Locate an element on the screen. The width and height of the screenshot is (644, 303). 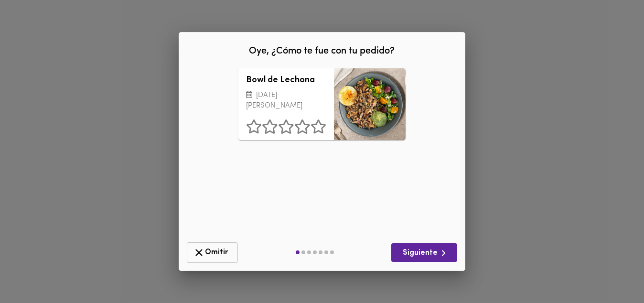
span: Oye, ¿Cómo te fue con tu pedido? is located at coordinates (322, 51).